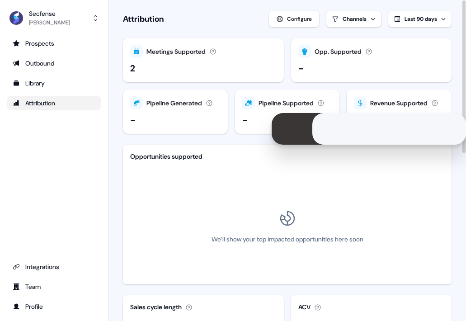  What do you see at coordinates (354, 19) in the screenshot?
I see `div: Channels` at bounding box center [354, 19].